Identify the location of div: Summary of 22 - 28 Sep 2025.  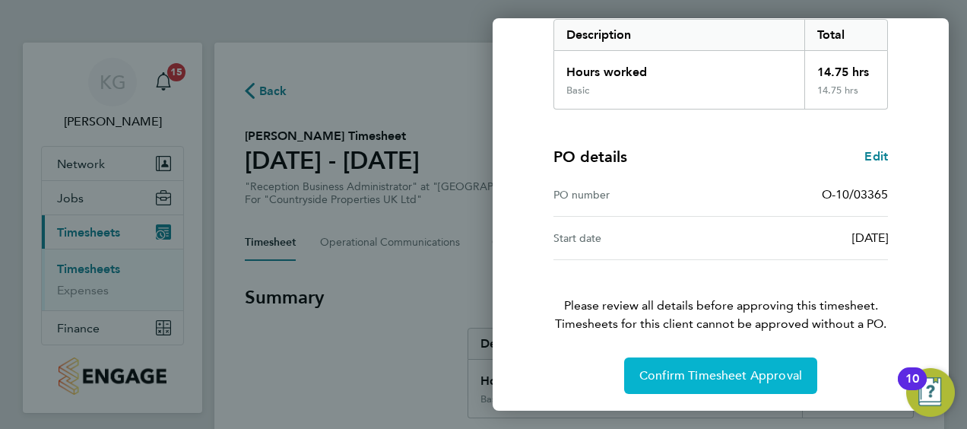
(721, 64).